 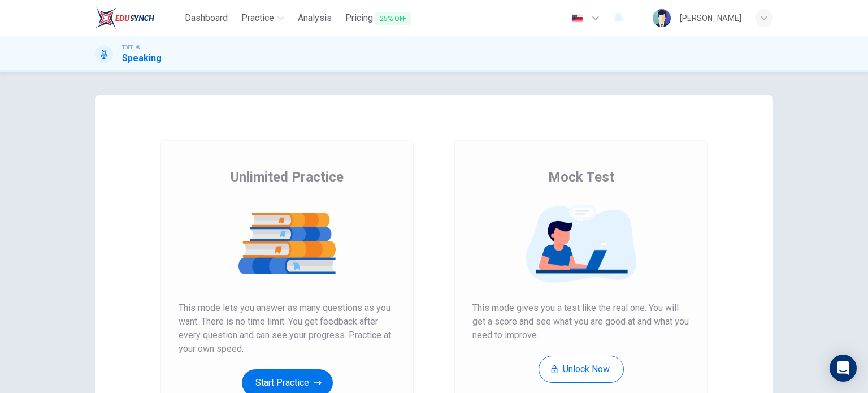 What do you see at coordinates (263, 18) in the screenshot?
I see `button: Practice` at bounding box center [263, 18].